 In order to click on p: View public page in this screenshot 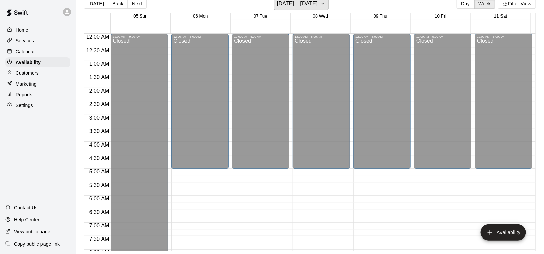, I will do `click(32, 232)`.